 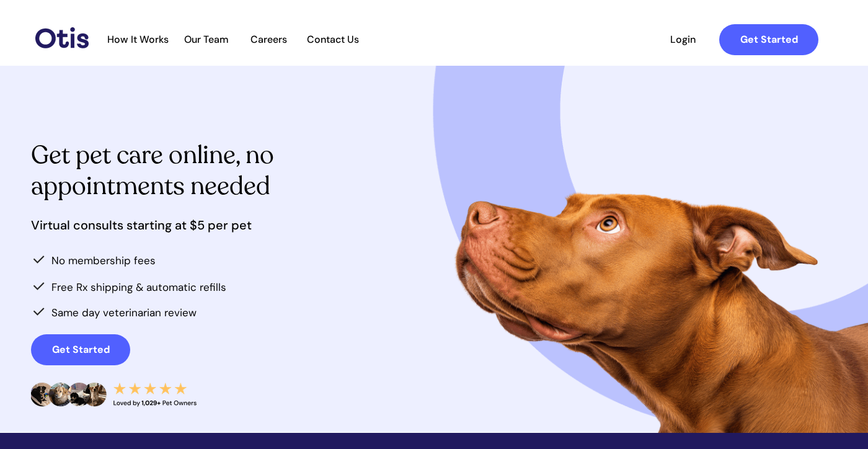 What do you see at coordinates (206, 40) in the screenshot?
I see `a: Our Team` at bounding box center [206, 40].